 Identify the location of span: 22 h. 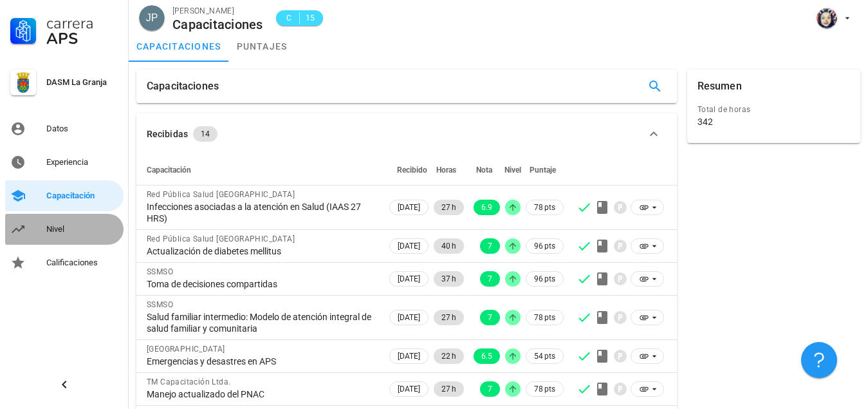
(448, 356).